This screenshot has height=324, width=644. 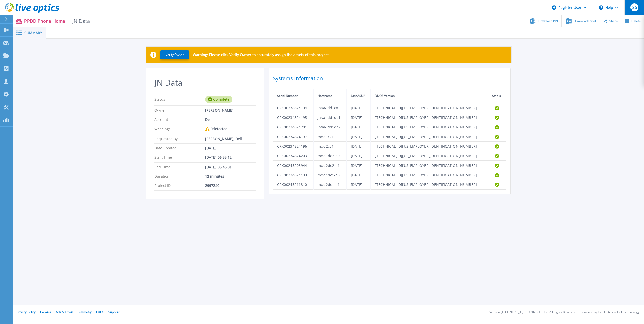 I want to click on th: DDOS Version, so click(x=429, y=96).